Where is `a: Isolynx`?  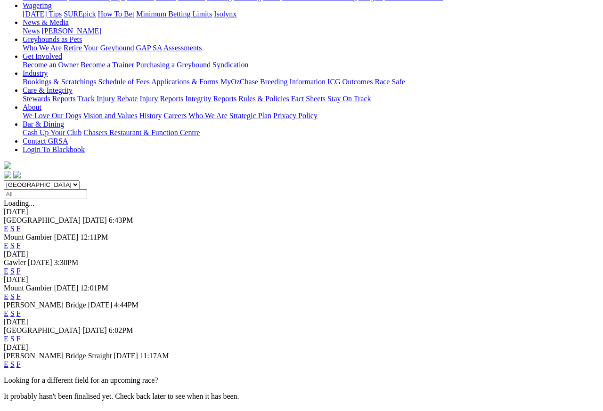 a: Isolynx is located at coordinates (225, 14).